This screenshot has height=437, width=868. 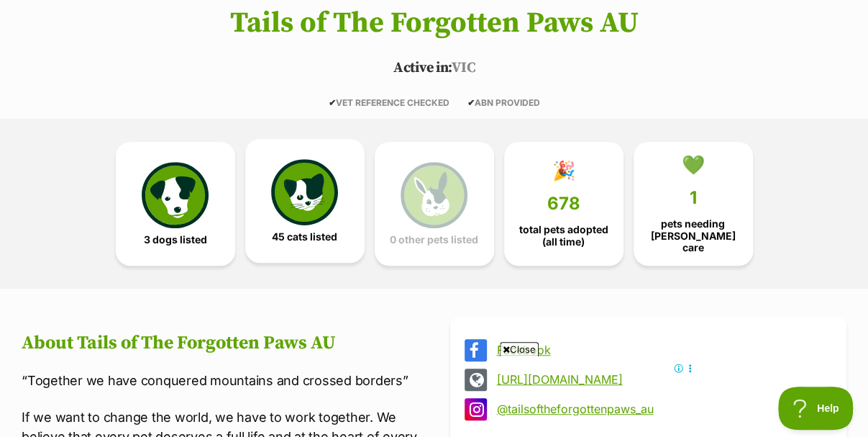 What do you see at coordinates (563, 203) in the screenshot?
I see `span: 678` at bounding box center [563, 203].